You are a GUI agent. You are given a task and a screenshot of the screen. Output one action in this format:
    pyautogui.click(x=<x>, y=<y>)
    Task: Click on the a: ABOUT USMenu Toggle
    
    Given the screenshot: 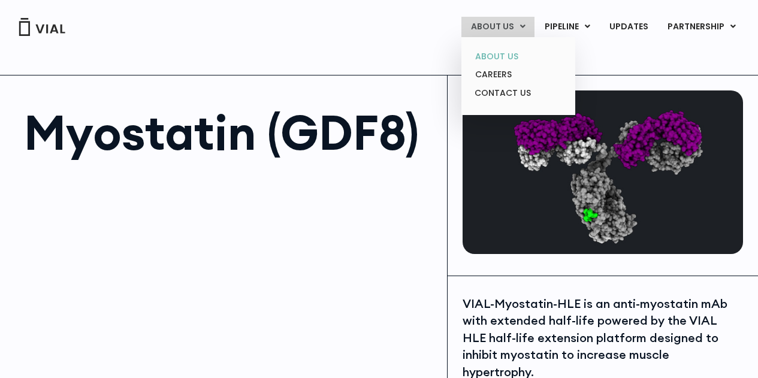 What is the action you would take?
    pyautogui.click(x=498, y=27)
    